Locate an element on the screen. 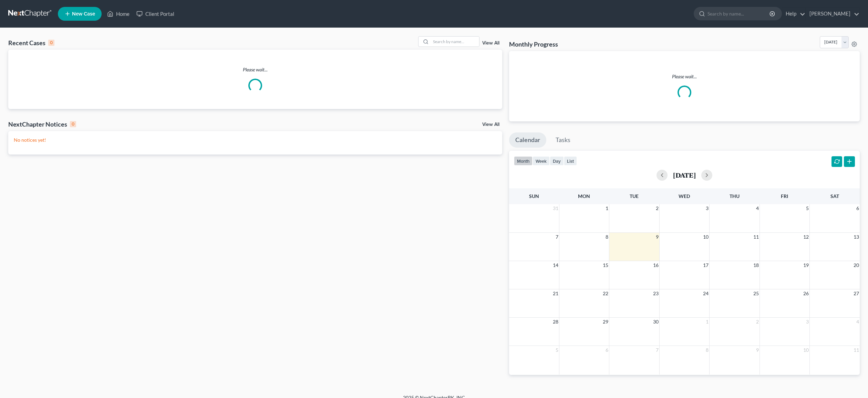 The height and width of the screenshot is (398, 868). span: Fri is located at coordinates (784, 195).